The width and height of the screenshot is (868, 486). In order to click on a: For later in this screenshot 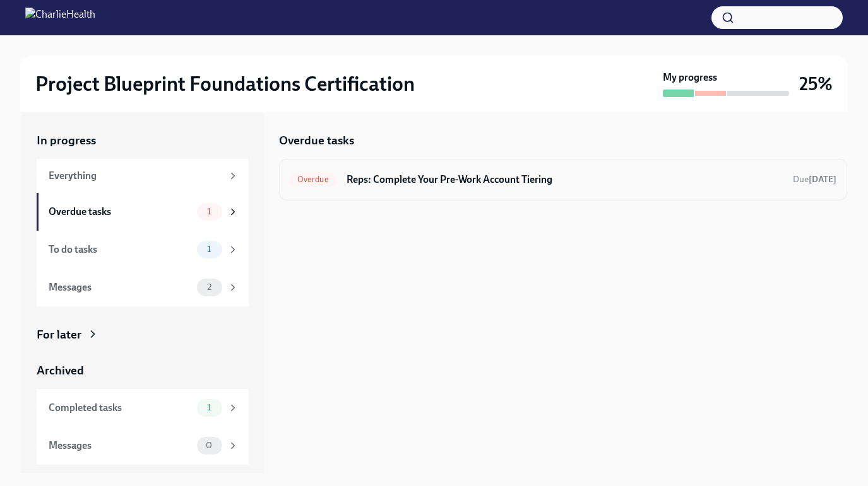, I will do `click(142, 335)`.